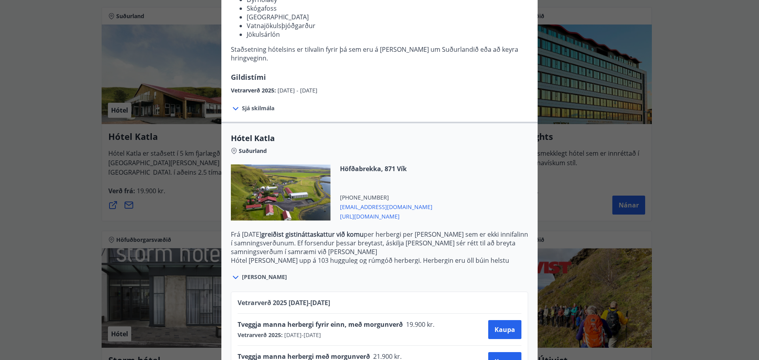 The height and width of the screenshot is (360, 759). I want to click on span: Hótel Katla, so click(379, 138).